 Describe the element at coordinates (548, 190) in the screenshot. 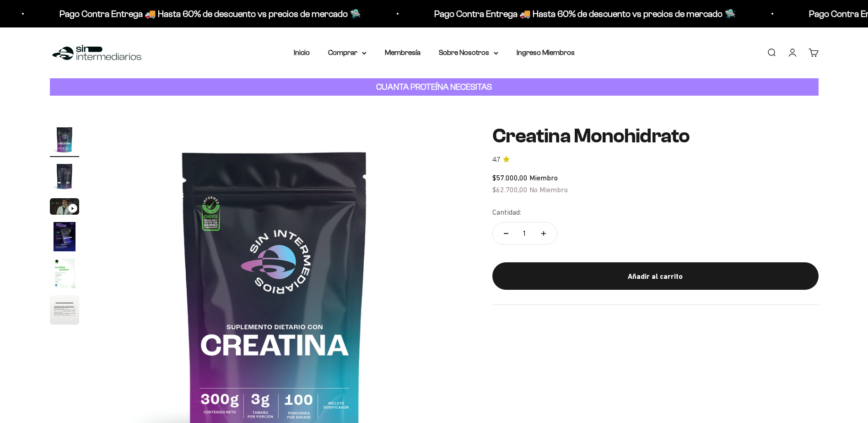

I see `span: No Miembro` at that location.